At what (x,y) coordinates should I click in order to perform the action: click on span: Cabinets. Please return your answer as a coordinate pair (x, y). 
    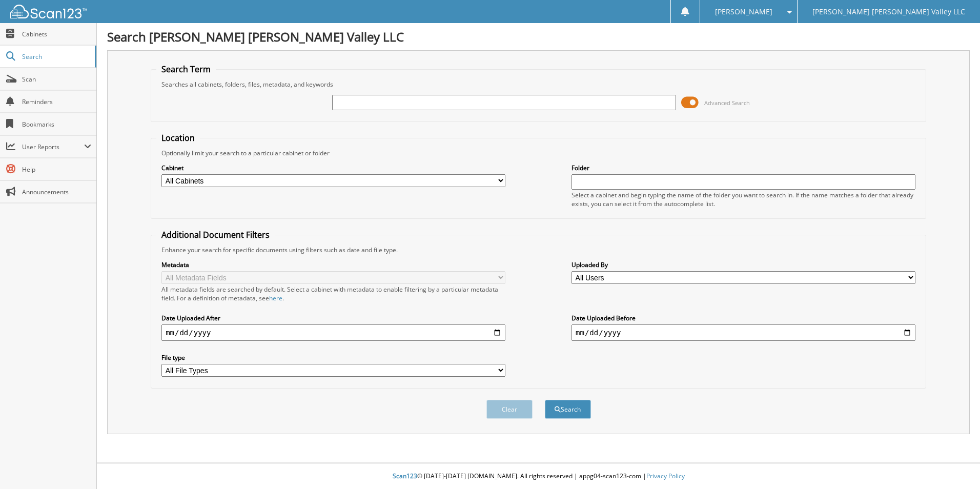
    Looking at the image, I should click on (56, 34).